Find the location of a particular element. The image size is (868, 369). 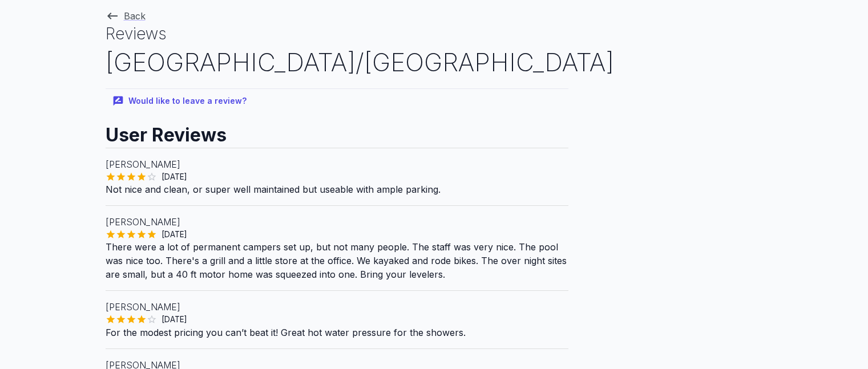

p: Not nice and clean, or super well maintained but useable with ample parking. is located at coordinates (337, 189).